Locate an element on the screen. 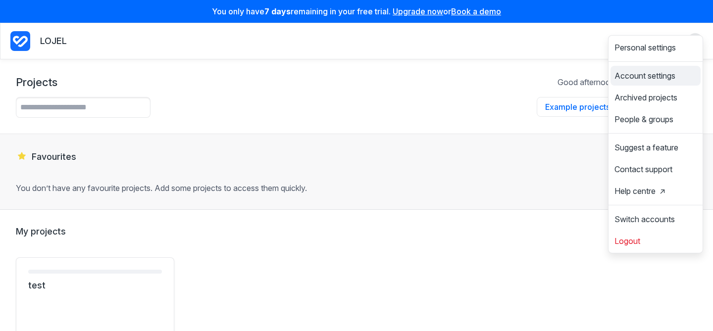 Image resolution: width=713 pixels, height=331 pixels. p: You only have remaining in your free trial. or is located at coordinates (357, 11).